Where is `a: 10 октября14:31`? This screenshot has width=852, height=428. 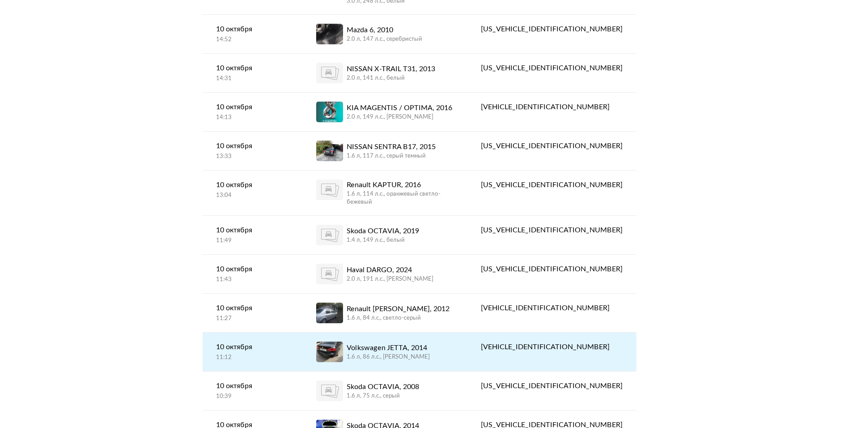
a: 10 октября14:31 is located at coordinates (253, 72).